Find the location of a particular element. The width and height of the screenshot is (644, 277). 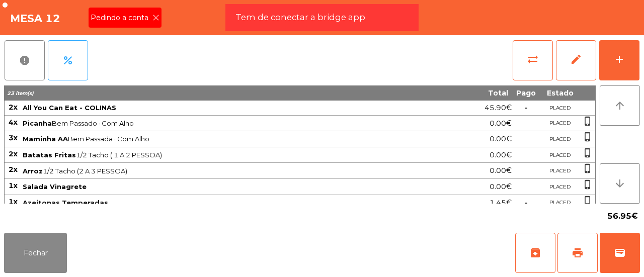

i: arrow_downward is located at coordinates (620, 183).